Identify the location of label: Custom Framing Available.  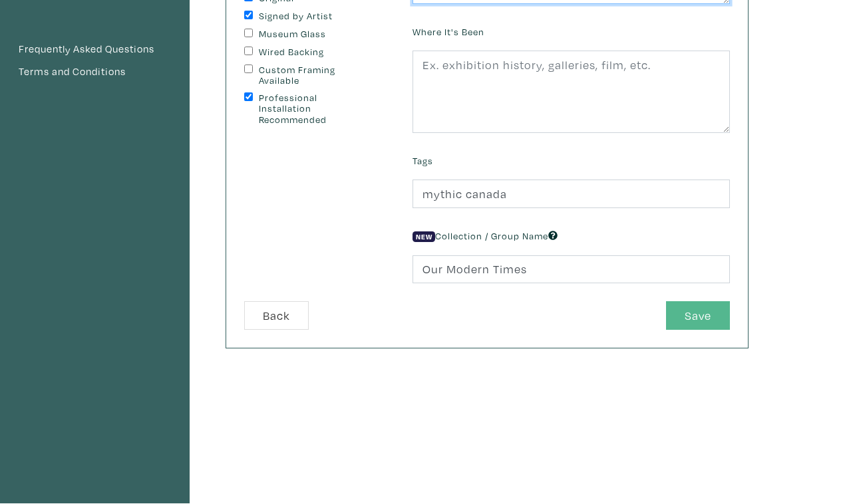
(314, 75).